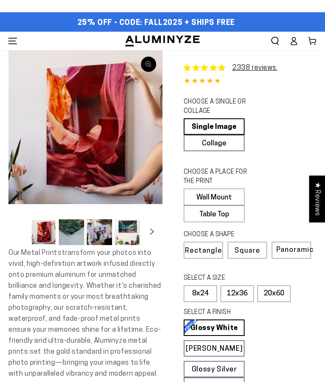 The width and height of the screenshot is (325, 382). Describe the element at coordinates (222, 313) in the screenshot. I see `legend: SELECT A FINISH` at that location.